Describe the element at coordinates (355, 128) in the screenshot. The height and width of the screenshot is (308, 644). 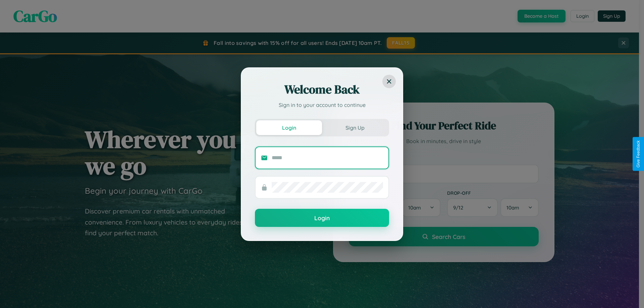
I see `button: Sign Up` at that location.